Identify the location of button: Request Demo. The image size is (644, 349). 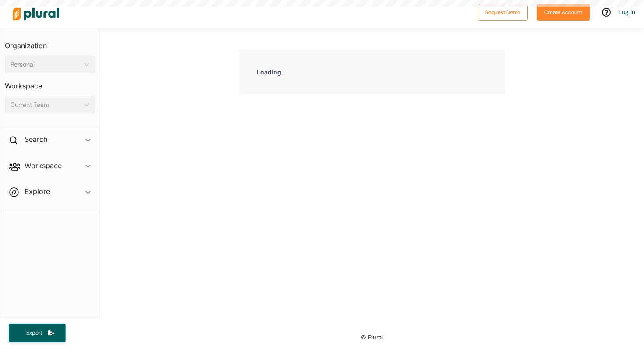
(503, 12).